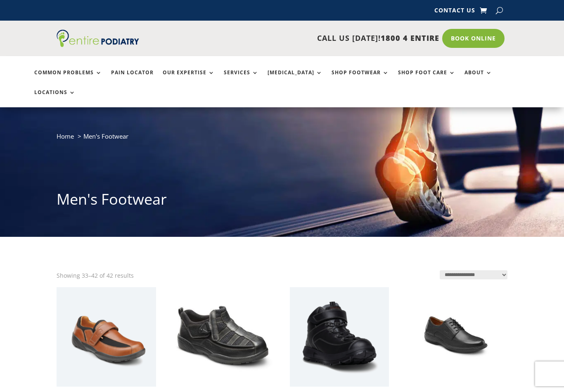 This screenshot has width=564, height=392. I want to click on select: Shop order, so click(474, 275).